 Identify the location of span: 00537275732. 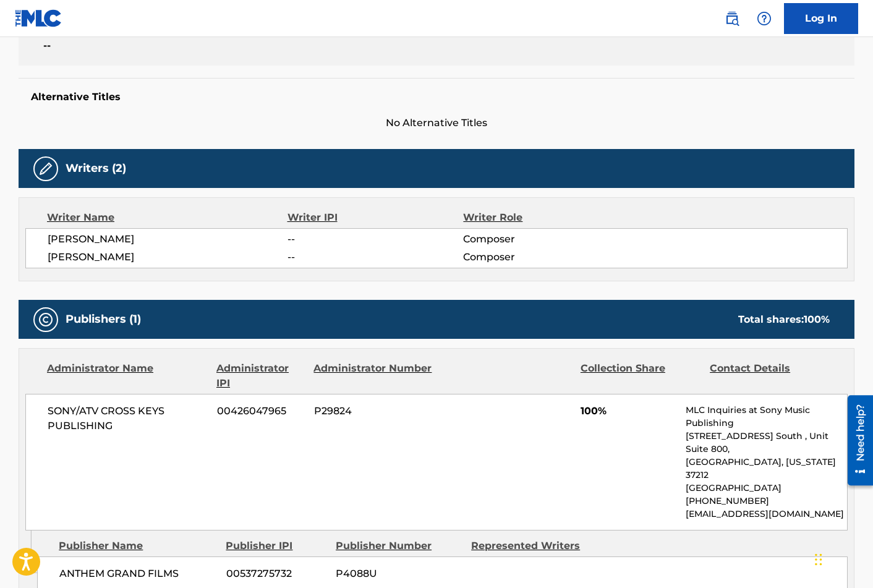
(276, 574).